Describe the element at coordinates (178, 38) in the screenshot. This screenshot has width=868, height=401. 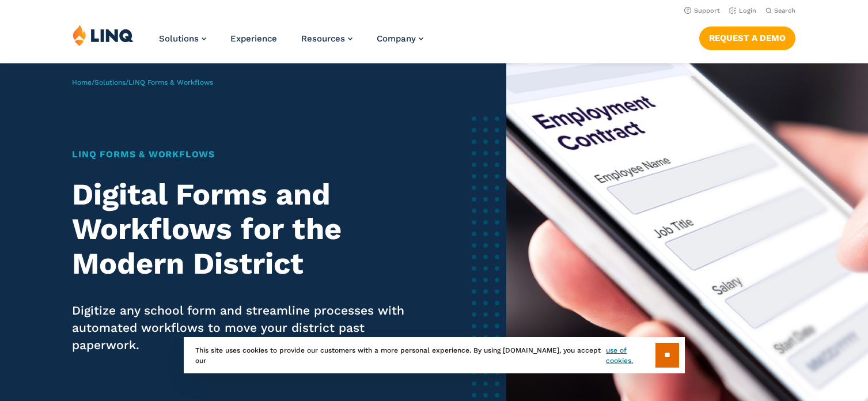
I see `span: Solutions` at that location.